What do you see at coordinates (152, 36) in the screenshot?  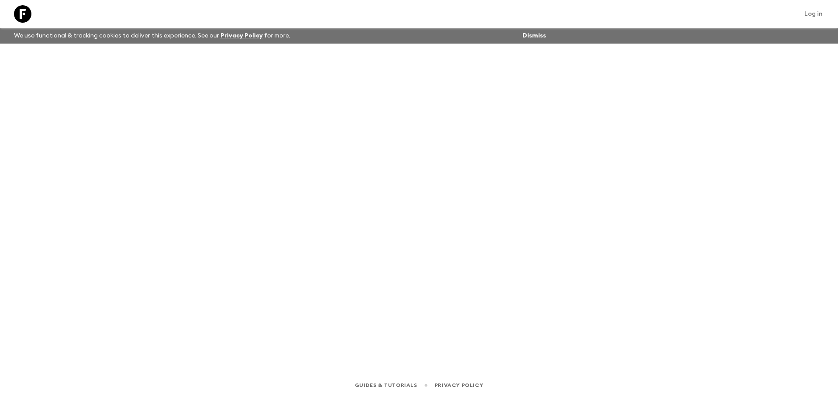 I see `p: We use functional & tracking cookies to deliver this experience. See our for more.` at bounding box center [152, 36].